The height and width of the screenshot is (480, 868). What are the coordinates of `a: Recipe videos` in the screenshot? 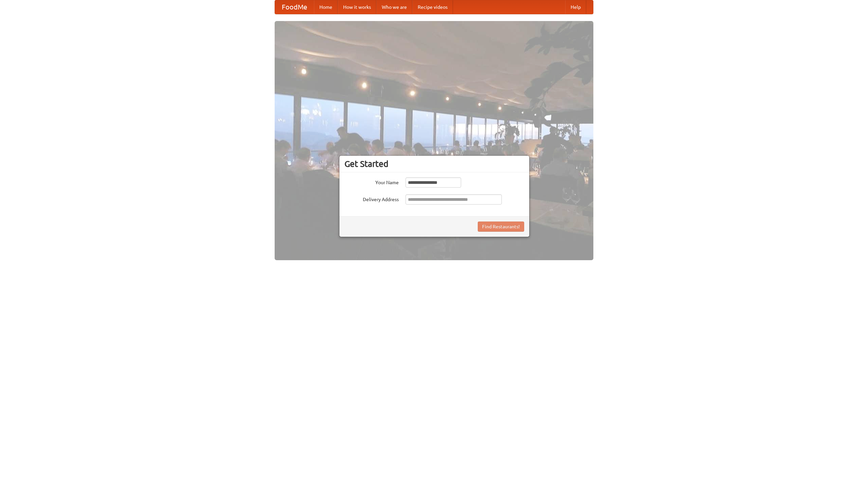 It's located at (432, 7).